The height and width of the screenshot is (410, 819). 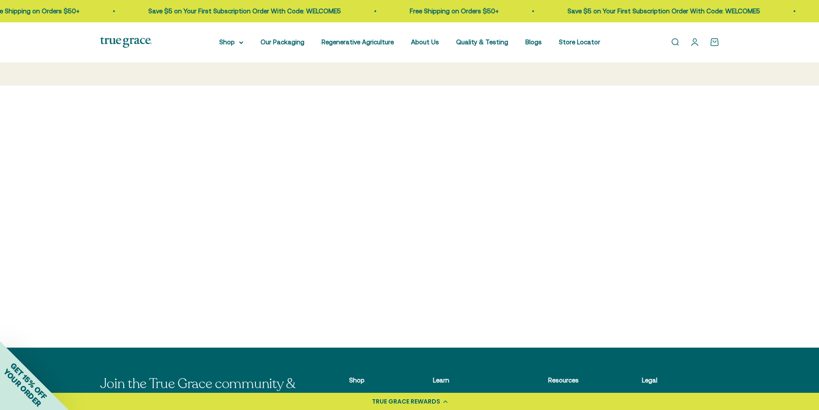 I want to click on p: Shop, so click(x=370, y=380).